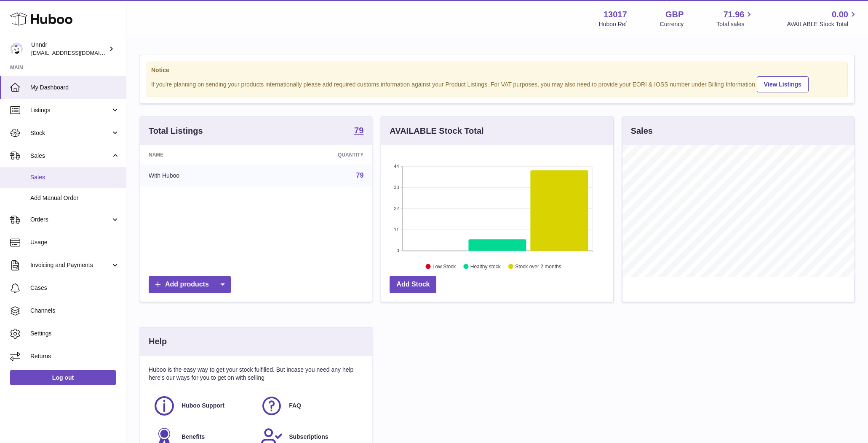  I want to click on div: If you're planning on sending your products internationally please add required customs informati..., so click(497, 83).